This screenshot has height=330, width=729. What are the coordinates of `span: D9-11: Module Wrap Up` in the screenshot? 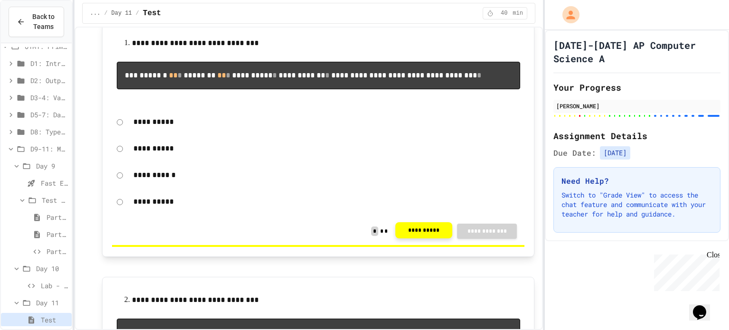 It's located at (49, 148).